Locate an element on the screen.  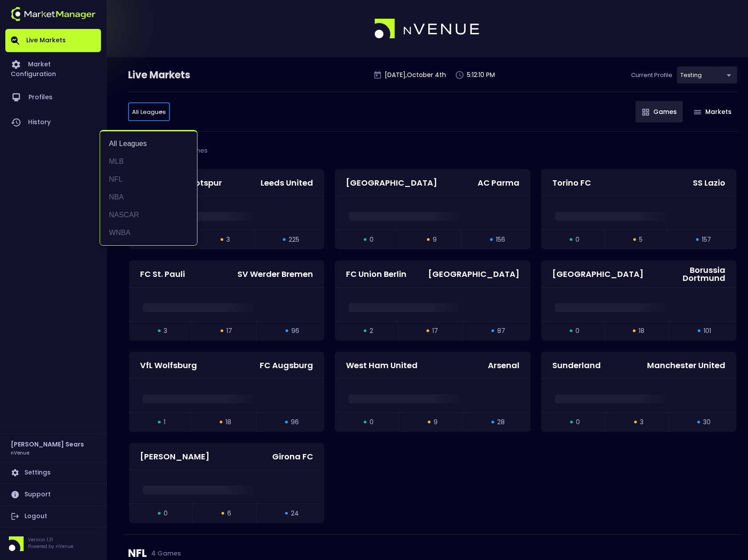
li: MLB is located at coordinates (149, 162).